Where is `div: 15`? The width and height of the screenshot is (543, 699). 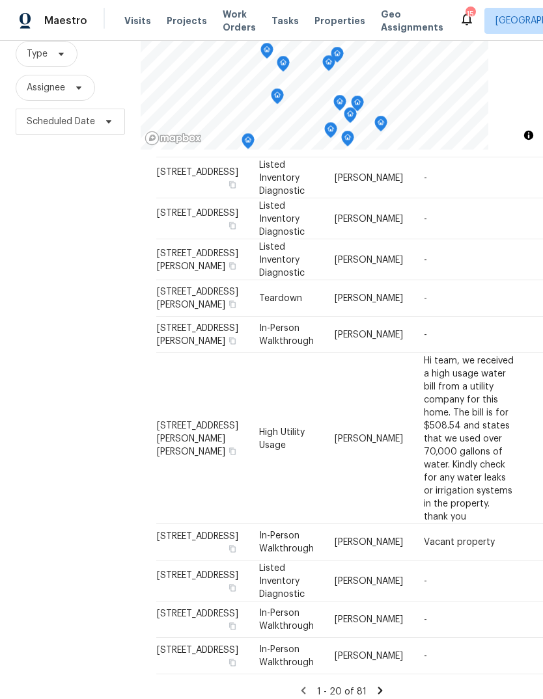 div: 15 is located at coordinates (470, 14).